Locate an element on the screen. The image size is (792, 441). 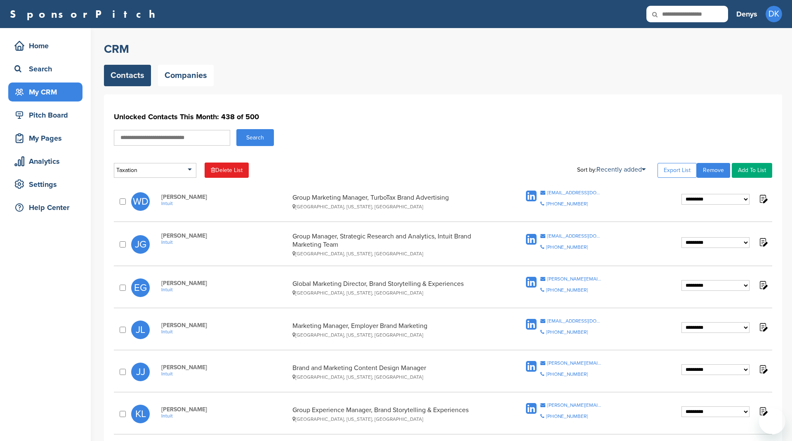
a: Recently added is located at coordinates (621, 169).